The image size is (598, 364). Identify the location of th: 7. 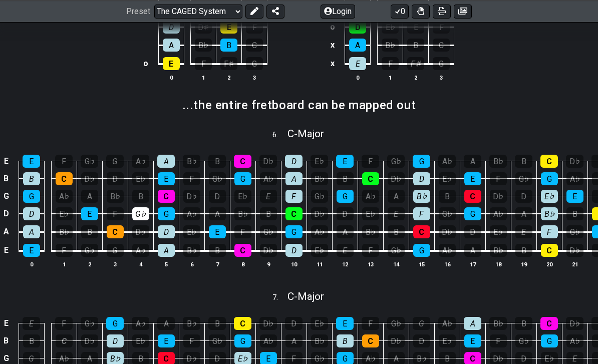
(217, 263).